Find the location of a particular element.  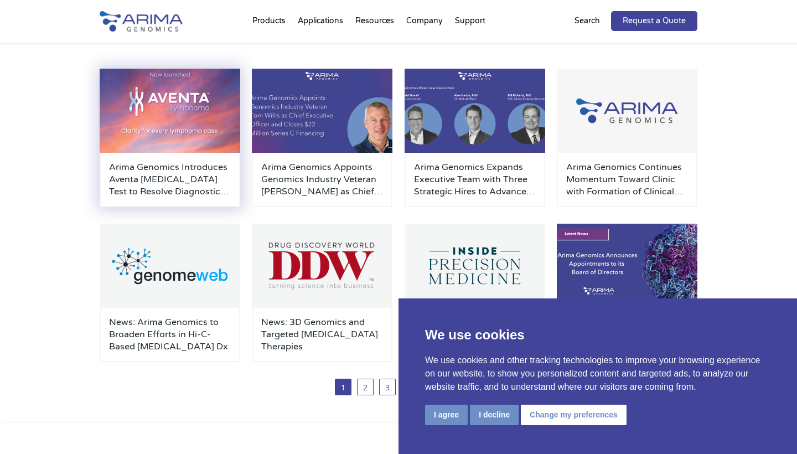

button: I decline is located at coordinates (494, 415).